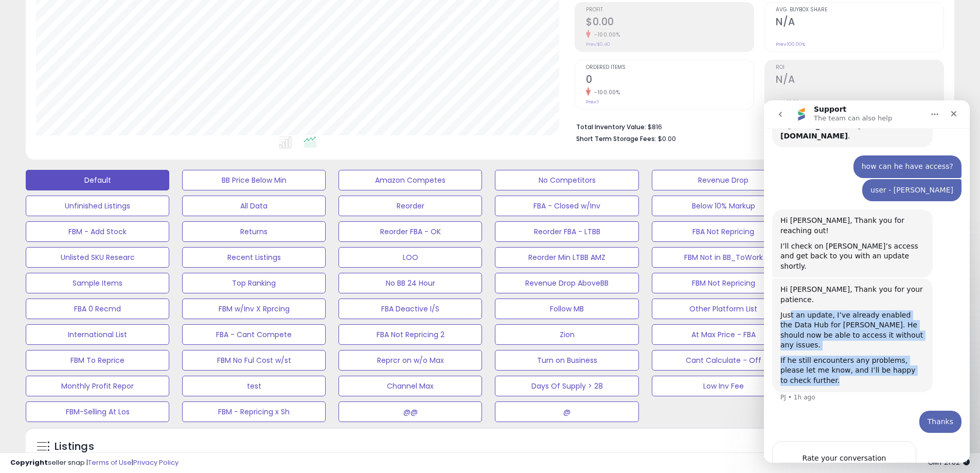 This screenshot has height=473, width=980. I want to click on button: BB Price Below Min, so click(253, 180).